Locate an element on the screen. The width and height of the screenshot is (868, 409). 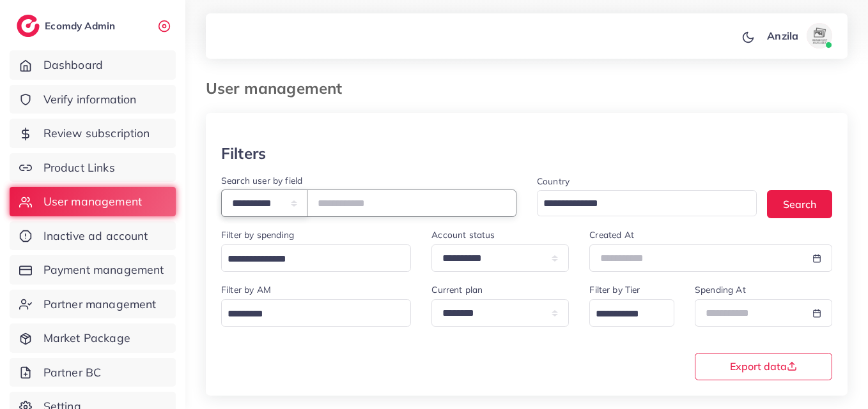
span: Export data is located at coordinates (763, 367).